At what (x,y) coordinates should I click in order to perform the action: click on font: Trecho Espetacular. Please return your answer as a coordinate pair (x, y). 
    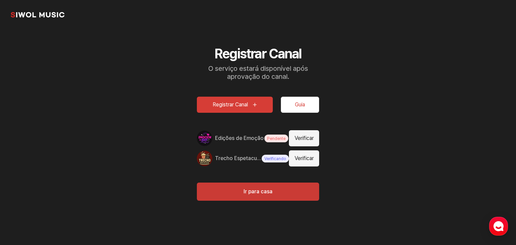
    Looking at the image, I should click on (239, 158).